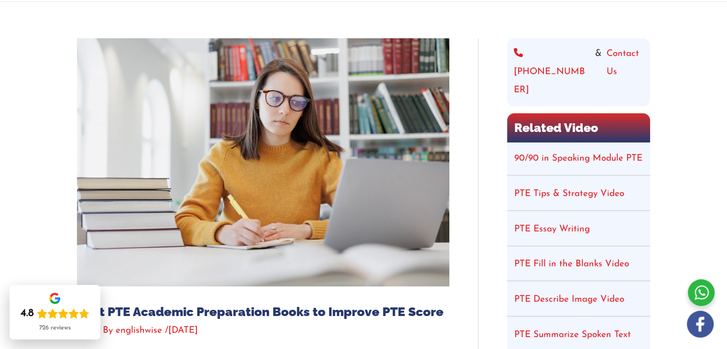 Image resolution: width=727 pixels, height=349 pixels. What do you see at coordinates (572, 334) in the screenshot?
I see `a: PTE Summarize Spoken Text` at bounding box center [572, 334].